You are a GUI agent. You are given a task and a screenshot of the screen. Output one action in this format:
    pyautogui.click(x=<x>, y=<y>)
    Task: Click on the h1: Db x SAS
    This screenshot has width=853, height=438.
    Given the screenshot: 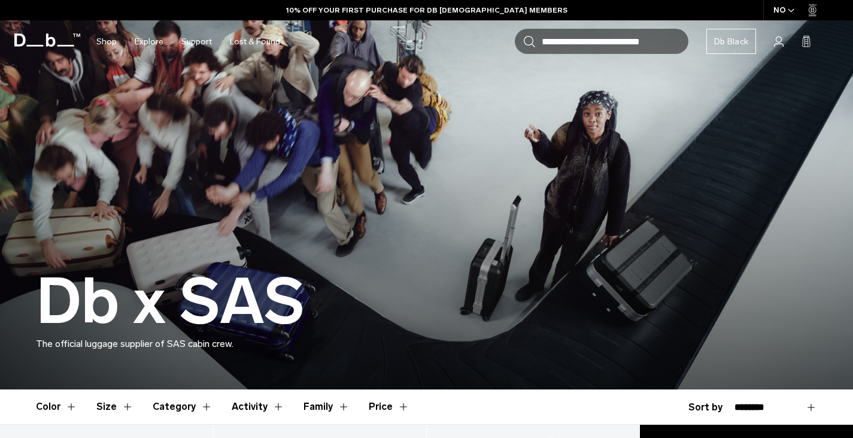 What is the action you would take?
    pyautogui.click(x=170, y=302)
    